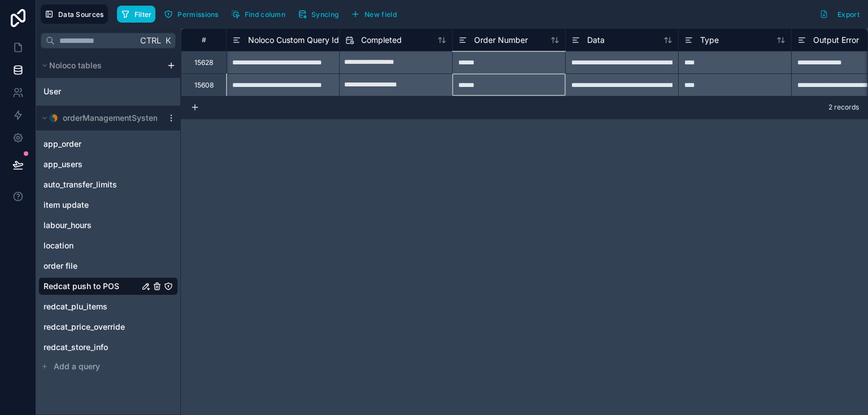 The height and width of the screenshot is (415, 868). I want to click on span: 2 records, so click(844, 107).